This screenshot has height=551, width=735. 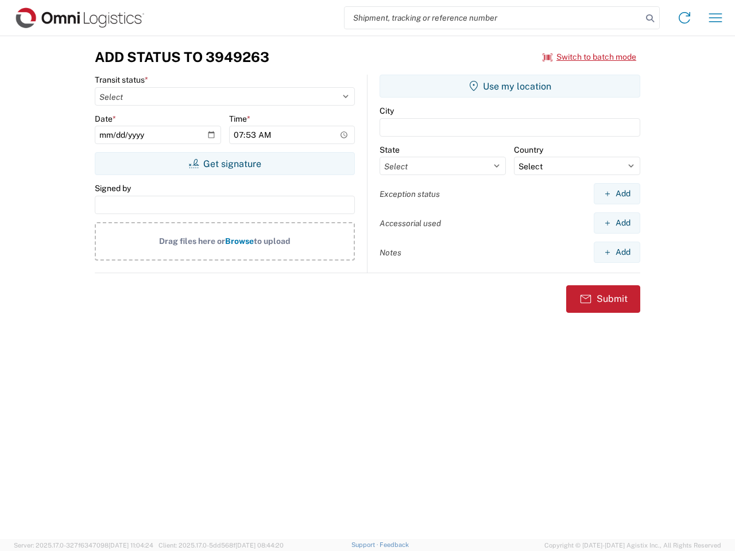 What do you see at coordinates (410, 223) in the screenshot?
I see `label: Accessorial used` at bounding box center [410, 223].